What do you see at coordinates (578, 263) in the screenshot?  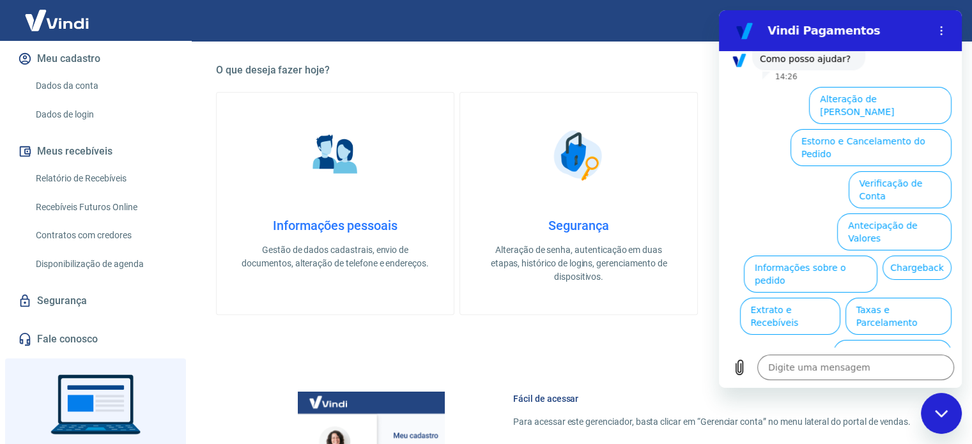 I see `p: Alteração de senha, autenticação em duas etapas, histórico de logins, gerenciamento de dispositivos.` at bounding box center [578, 263].